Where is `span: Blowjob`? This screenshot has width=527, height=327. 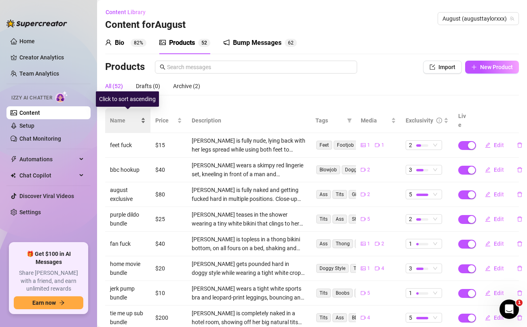 span: Blowjob is located at coordinates (328, 170).